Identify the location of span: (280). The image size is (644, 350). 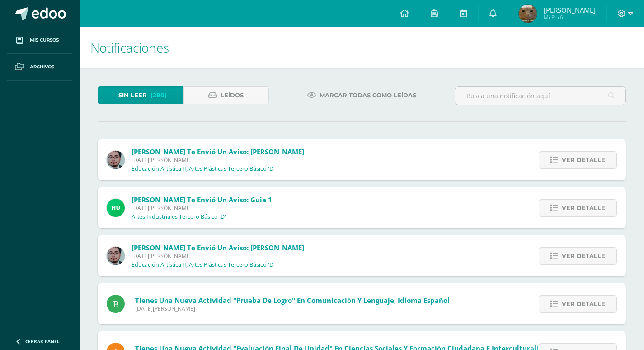
(159, 95).